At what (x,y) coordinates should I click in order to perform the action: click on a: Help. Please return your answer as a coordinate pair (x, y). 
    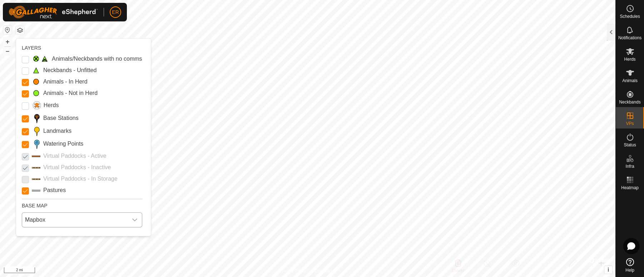
    Looking at the image, I should click on (630, 265).